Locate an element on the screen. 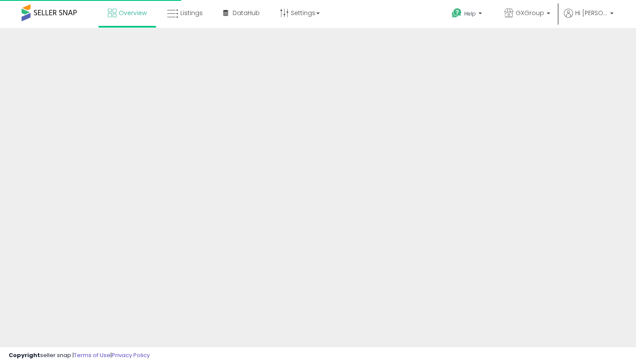  strong: Copyright is located at coordinates (24, 355).